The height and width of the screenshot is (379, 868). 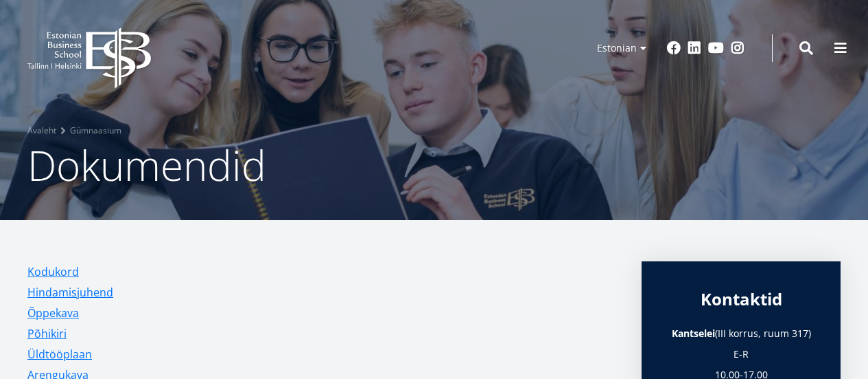 I want to click on a: Instagram, so click(x=738, y=48).